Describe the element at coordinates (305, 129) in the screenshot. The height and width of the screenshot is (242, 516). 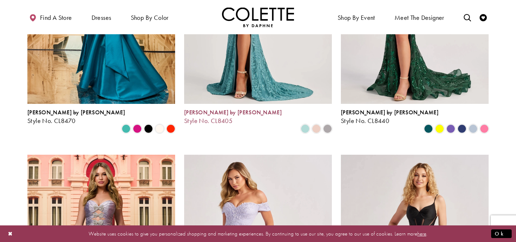
I see `i: Sea Glass` at that location.